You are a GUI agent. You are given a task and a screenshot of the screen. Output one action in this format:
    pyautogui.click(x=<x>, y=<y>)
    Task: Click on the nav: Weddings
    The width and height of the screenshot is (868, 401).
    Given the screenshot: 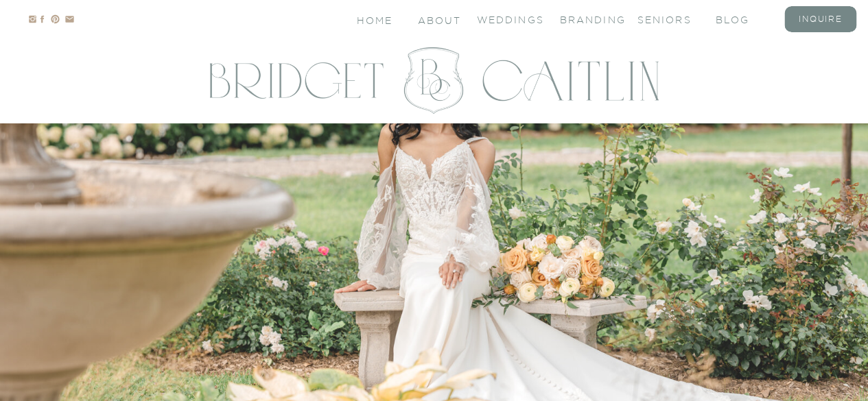 What is the action you would take?
    pyautogui.click(x=504, y=18)
    